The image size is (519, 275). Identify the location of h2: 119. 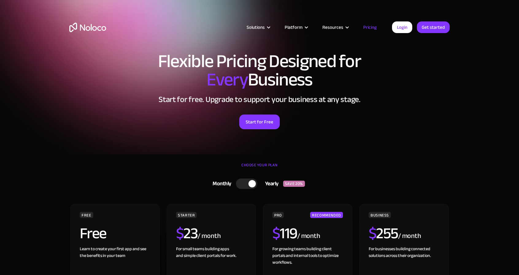
(285, 234).